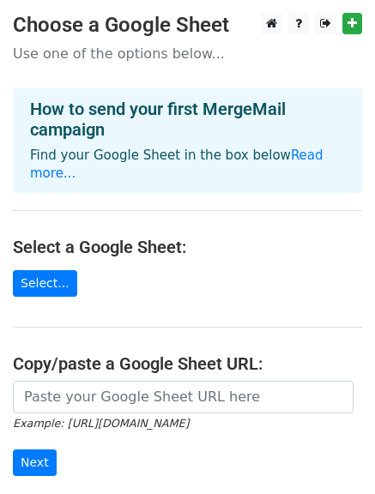 The image size is (375, 494). What do you see at coordinates (187, 363) in the screenshot?
I see `h4: Copy/paste a Google Sheet URL:` at bounding box center [187, 363].